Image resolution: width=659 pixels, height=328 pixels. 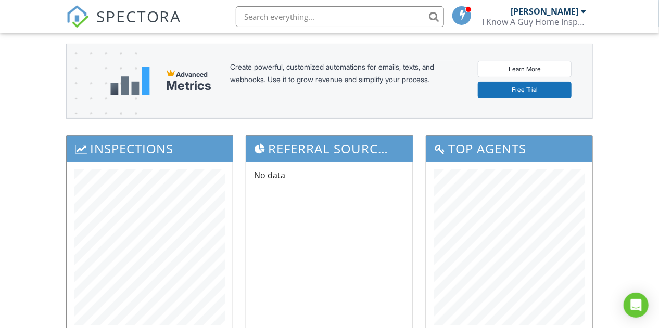 What do you see at coordinates (329, 248) in the screenshot?
I see `div: No data` at bounding box center [329, 248].